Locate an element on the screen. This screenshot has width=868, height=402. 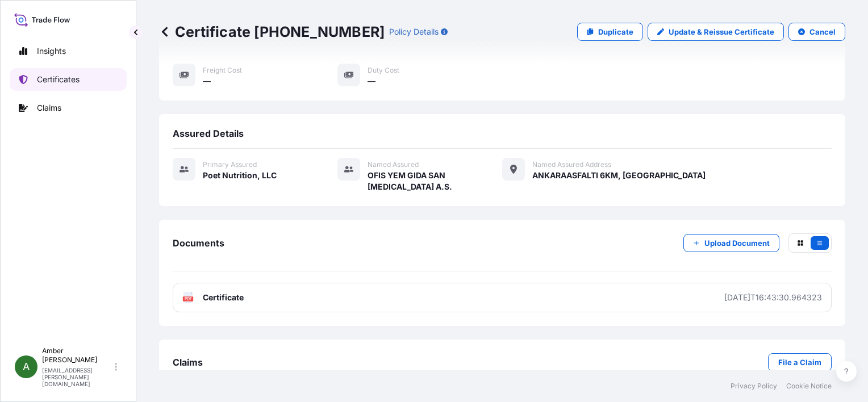
p: Claims is located at coordinates (49, 108).